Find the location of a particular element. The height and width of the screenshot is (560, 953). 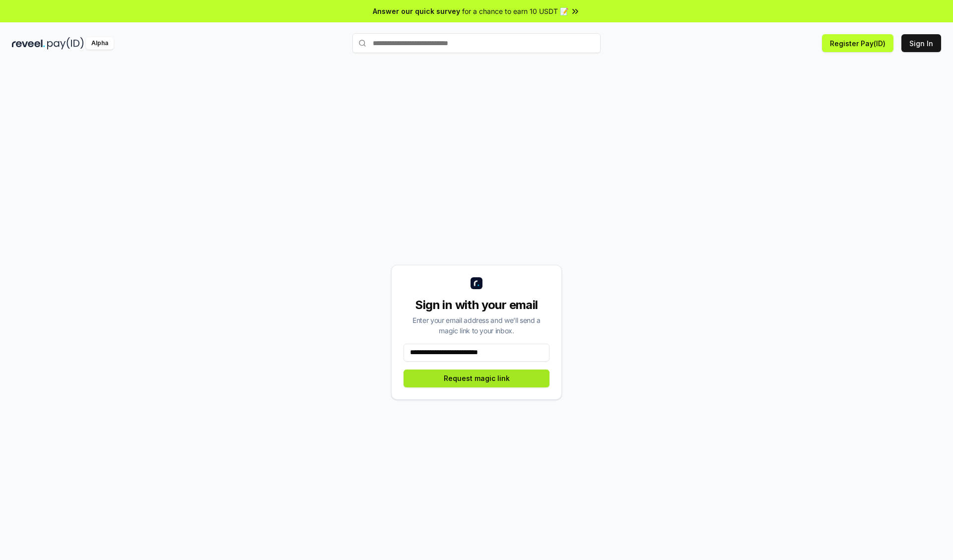

div: Enter your email address and we’ll send a magic link to your inbox. is located at coordinates (476, 325).